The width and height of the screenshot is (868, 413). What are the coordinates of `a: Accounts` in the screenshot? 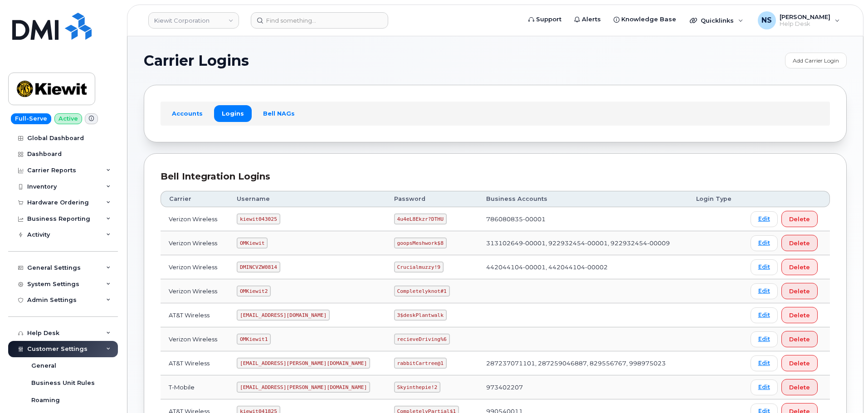 It's located at (188, 113).